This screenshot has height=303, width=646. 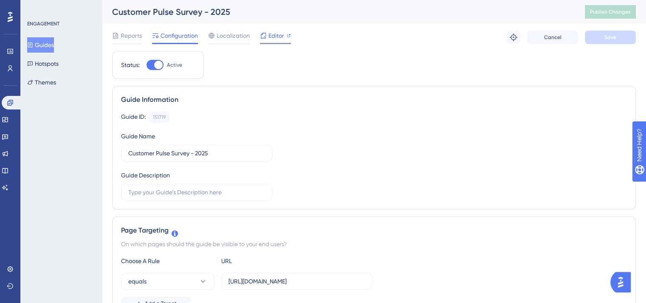 I want to click on div: Guide Information, so click(x=374, y=100).